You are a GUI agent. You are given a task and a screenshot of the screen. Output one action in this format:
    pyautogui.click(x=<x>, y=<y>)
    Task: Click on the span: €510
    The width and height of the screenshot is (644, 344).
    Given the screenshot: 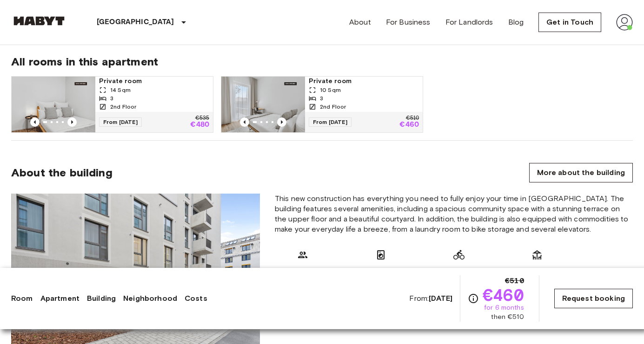 What is the action you would take?
    pyautogui.click(x=514, y=281)
    